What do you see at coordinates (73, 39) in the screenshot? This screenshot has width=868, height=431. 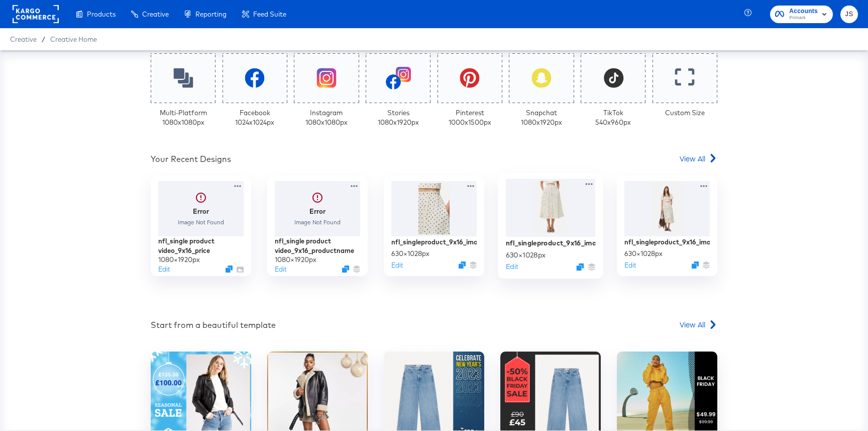 I see `a: Creative Home` at bounding box center [73, 39].